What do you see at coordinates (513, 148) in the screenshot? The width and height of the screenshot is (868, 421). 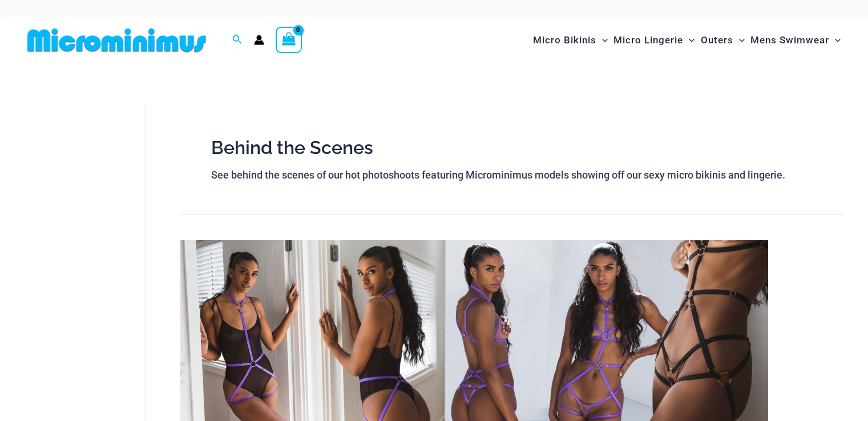 I see `h1: Behind the Scenes` at bounding box center [513, 148].